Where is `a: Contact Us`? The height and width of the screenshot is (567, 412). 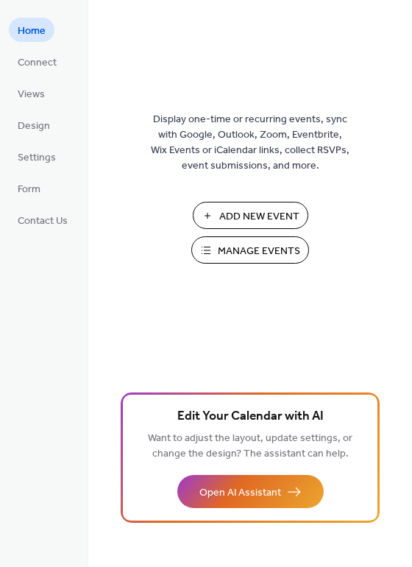
a: Contact Us is located at coordinates (43, 219).